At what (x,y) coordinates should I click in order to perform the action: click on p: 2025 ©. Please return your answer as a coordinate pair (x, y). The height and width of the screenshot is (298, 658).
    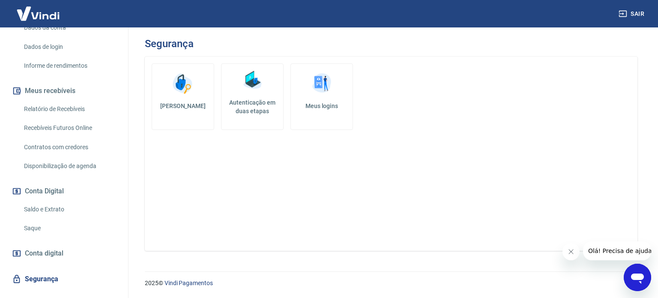
    Looking at the image, I should click on (391, 283).